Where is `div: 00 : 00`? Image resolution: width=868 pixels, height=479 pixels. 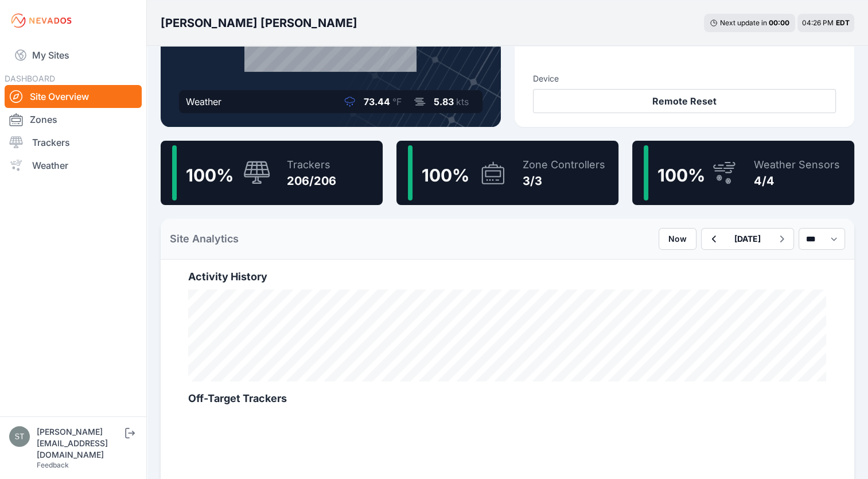
div: 00 : 00 is located at coordinates (780, 23).